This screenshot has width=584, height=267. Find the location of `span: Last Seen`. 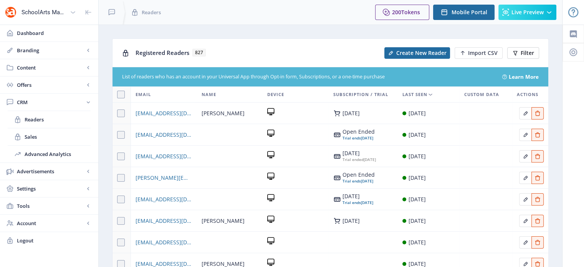

span: Last Seen is located at coordinates (415, 94).